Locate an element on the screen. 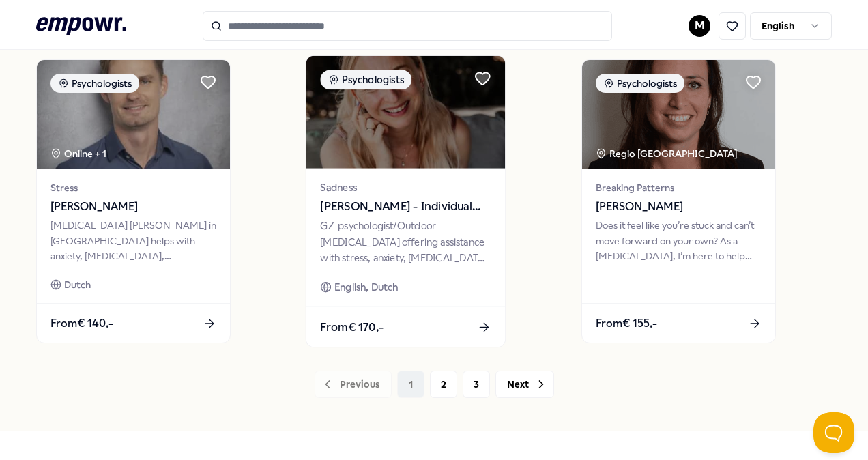 This screenshot has width=868, height=460. span: English, Dutch is located at coordinates (367, 287).